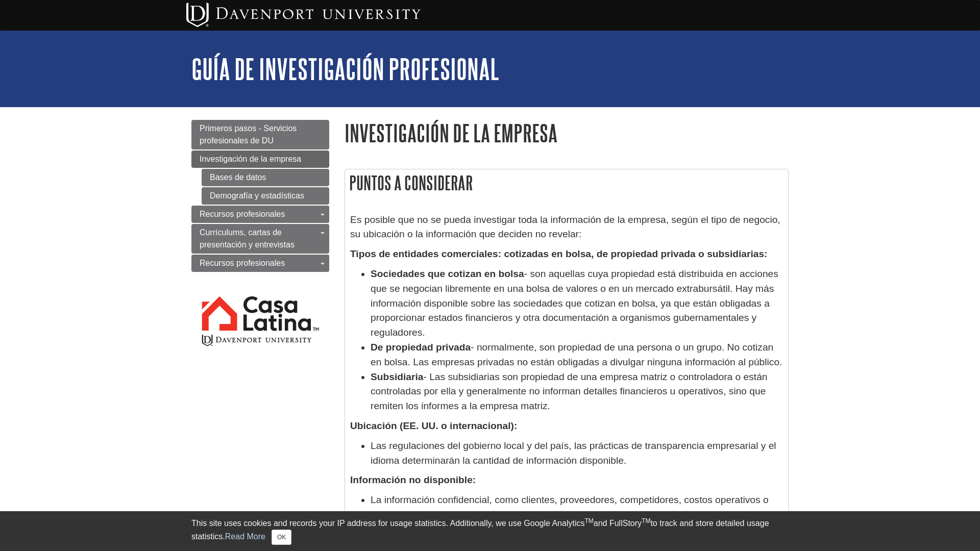 The width and height of the screenshot is (980, 551). Describe the element at coordinates (420, 347) in the screenshot. I see `strong: De propiedad privada` at that location.